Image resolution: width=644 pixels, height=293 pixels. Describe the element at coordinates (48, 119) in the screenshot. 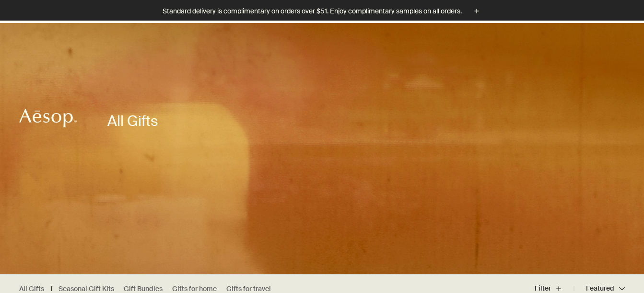

I see `a: Aesop` at that location.